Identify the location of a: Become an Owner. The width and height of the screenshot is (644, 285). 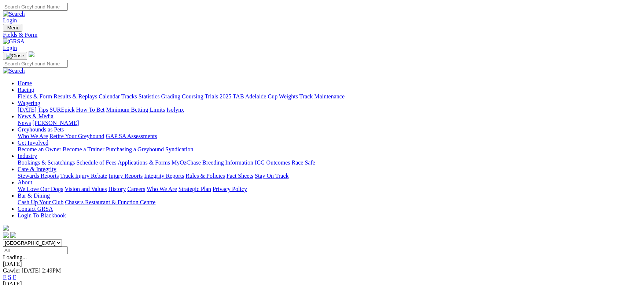
(39, 149).